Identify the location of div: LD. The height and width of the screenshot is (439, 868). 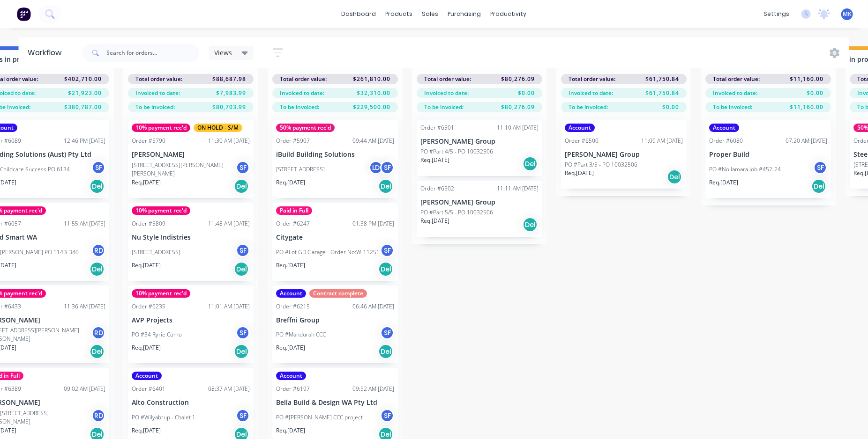
(376, 168).